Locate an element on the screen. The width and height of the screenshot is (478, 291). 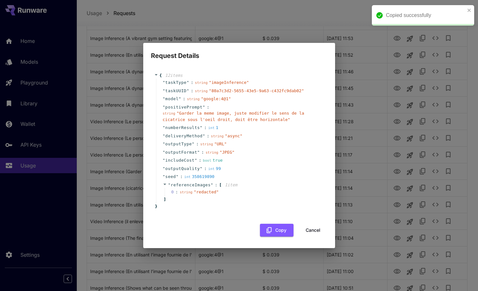
span: referenceImages is located at coordinates (191, 185).